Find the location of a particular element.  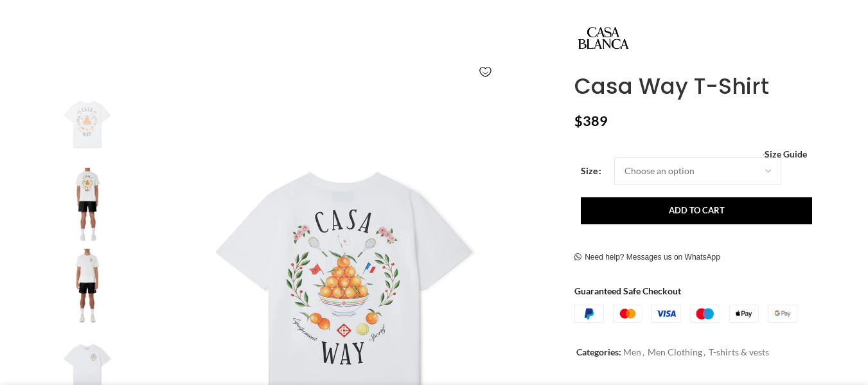

a: Men Clothing is located at coordinates (675, 350).